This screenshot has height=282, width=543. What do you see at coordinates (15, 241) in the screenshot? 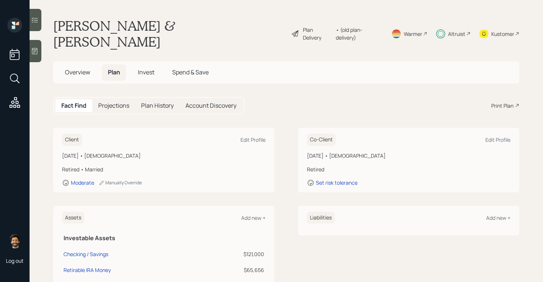
I see `img: eric-schwartz-headshot.png` at bounding box center [15, 241].